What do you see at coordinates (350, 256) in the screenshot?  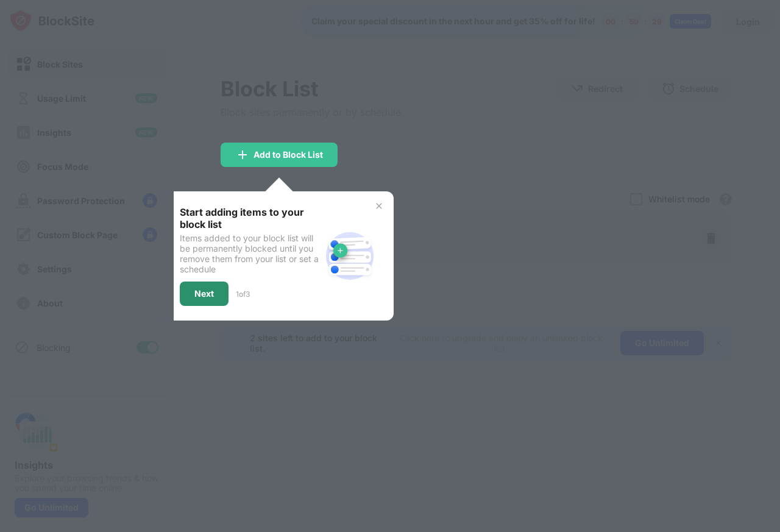 I see `img: block-site.svg` at bounding box center [350, 256].